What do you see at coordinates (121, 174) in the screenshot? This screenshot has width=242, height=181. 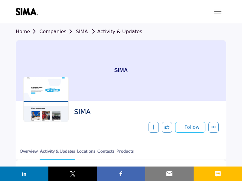 I see `img: facebook sharing button` at bounding box center [121, 174].